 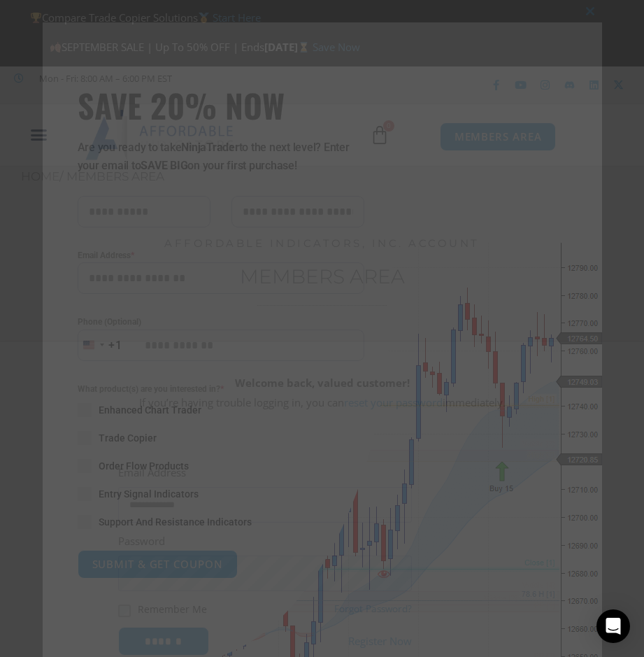 What do you see at coordinates (613, 626) in the screenshot?
I see `div: Open Intercom Messenger` at bounding box center [613, 626].